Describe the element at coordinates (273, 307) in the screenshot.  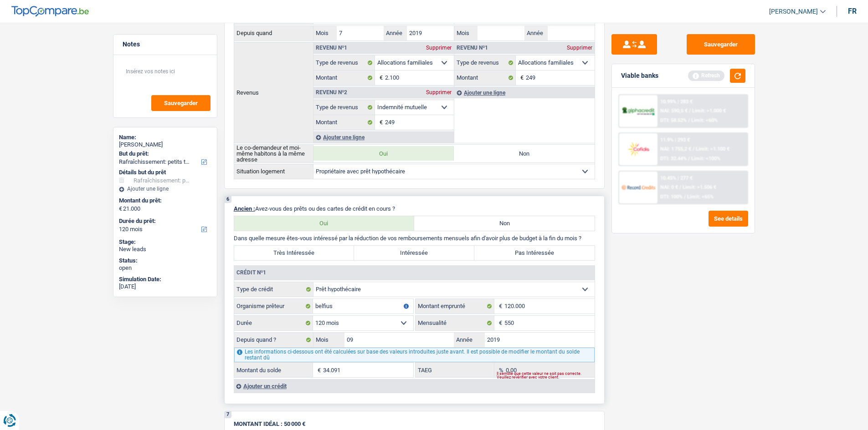
I see `label: Organisme prêteur` at that location.